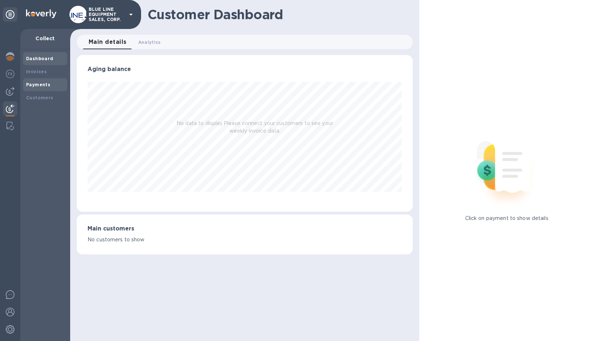 This screenshot has width=594, height=341. Describe the element at coordinates (40, 58) in the screenshot. I see `b: Dashboard` at that location.